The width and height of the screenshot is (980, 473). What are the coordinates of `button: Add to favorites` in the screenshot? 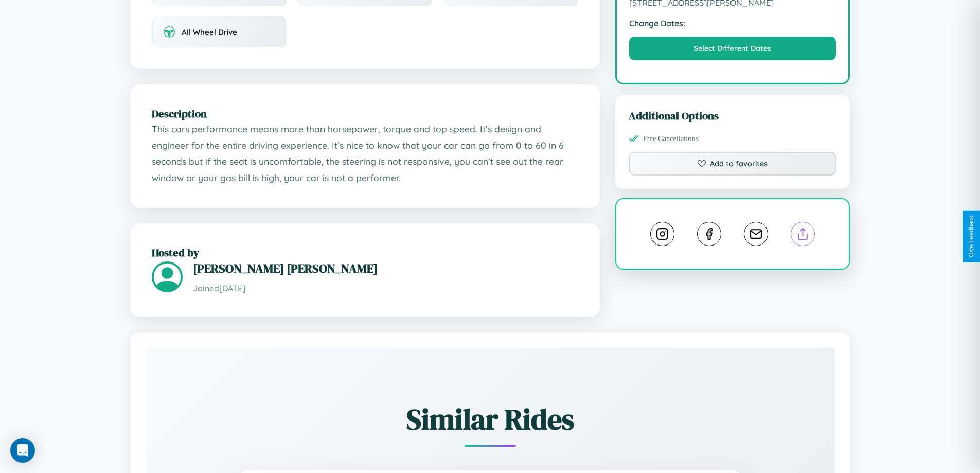 It's located at (732, 164).